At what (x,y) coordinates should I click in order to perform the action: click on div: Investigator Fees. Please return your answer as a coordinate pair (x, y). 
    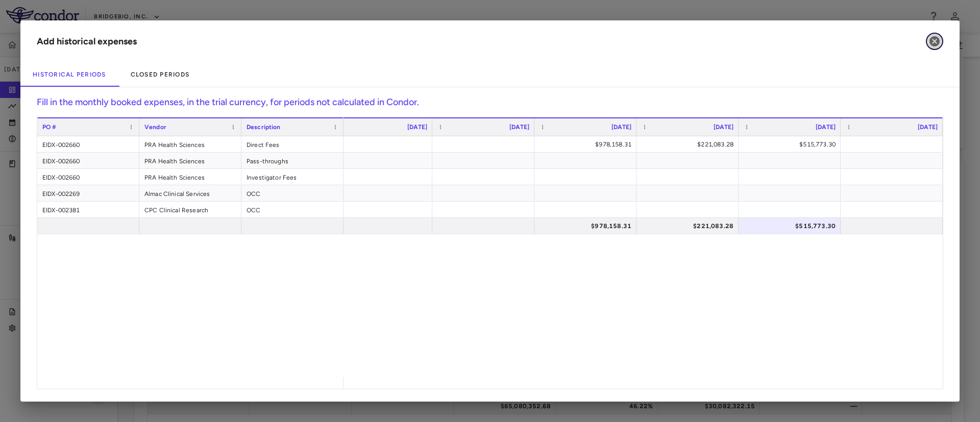
    Looking at the image, I should click on (292, 176).